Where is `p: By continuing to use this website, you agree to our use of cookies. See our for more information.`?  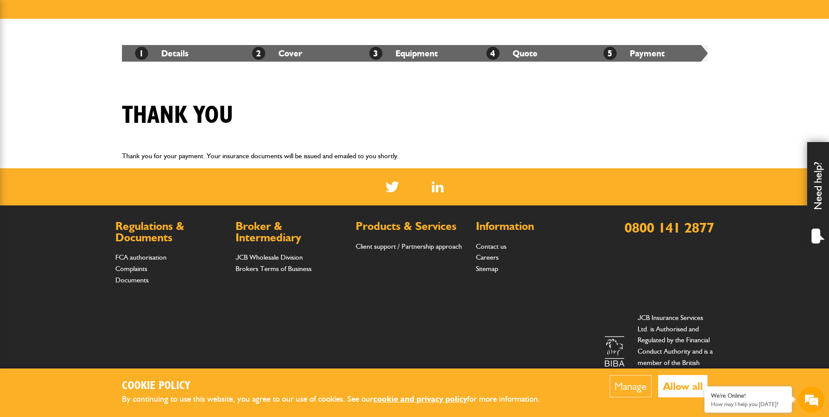 p: By continuing to use this website, you agree to our use of cookies. See our for more information. is located at coordinates (338, 399).